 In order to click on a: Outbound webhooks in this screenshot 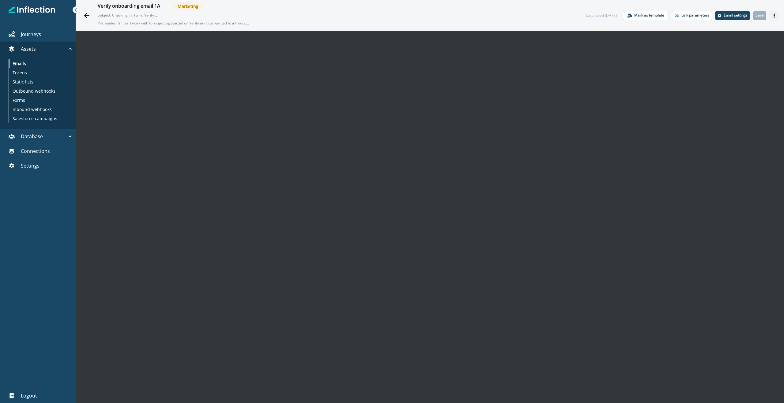, I will do `click(40, 91)`.